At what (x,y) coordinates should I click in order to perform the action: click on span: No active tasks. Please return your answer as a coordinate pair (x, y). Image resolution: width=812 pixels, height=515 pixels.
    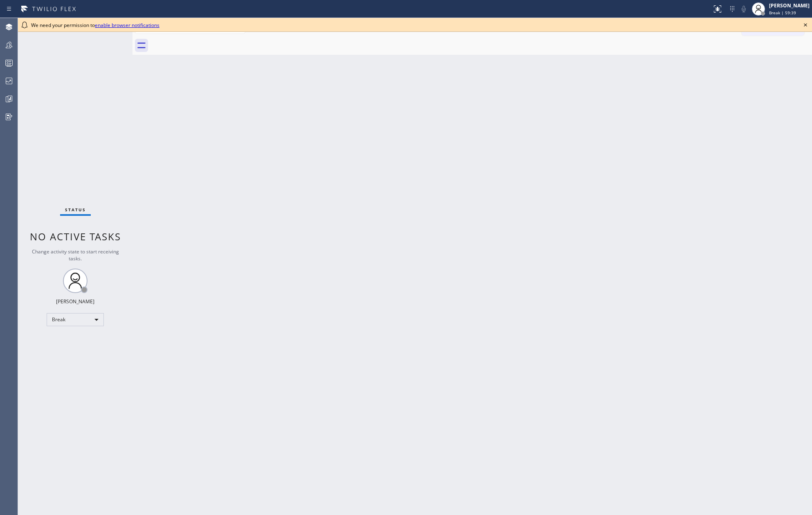
    Looking at the image, I should click on (76, 236).